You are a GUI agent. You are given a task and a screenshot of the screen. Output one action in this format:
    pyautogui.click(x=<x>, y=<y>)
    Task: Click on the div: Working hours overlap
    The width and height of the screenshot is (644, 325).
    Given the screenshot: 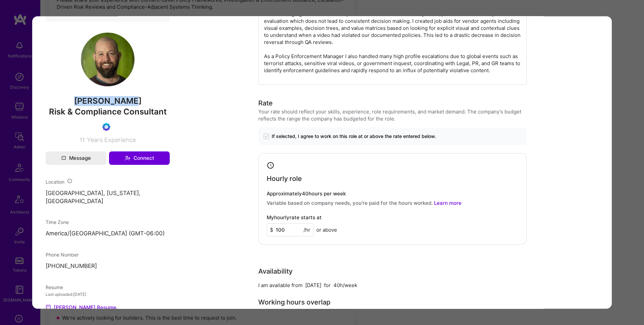 What is the action you would take?
    pyautogui.click(x=294, y=302)
    